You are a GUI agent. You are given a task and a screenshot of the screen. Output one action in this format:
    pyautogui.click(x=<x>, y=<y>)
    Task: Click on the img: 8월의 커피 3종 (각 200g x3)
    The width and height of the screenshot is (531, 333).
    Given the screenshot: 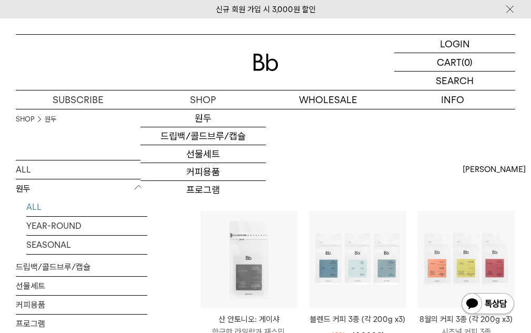 What is the action you would take?
    pyautogui.click(x=466, y=259)
    